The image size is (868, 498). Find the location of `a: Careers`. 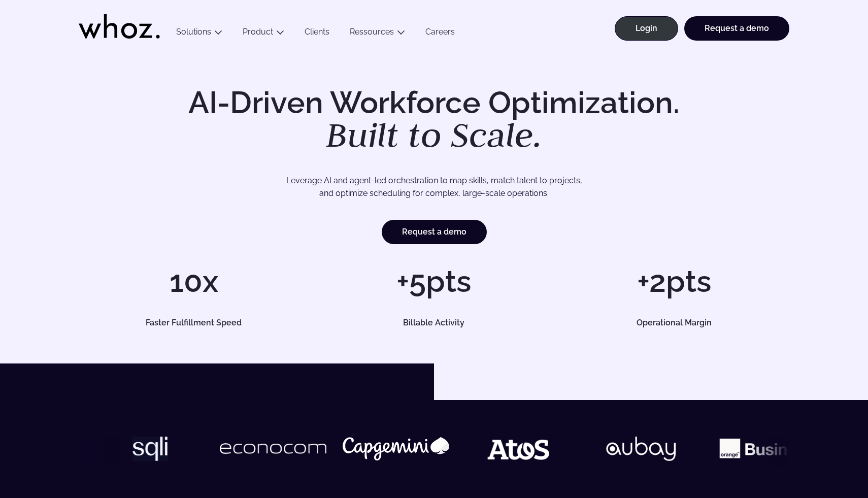

a: Careers is located at coordinates (440, 34).